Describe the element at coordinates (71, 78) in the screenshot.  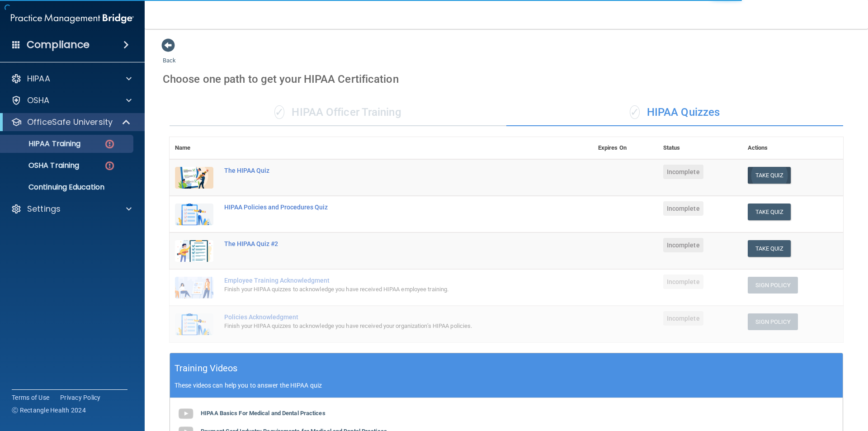
I see `a: HIPAA` at that location.